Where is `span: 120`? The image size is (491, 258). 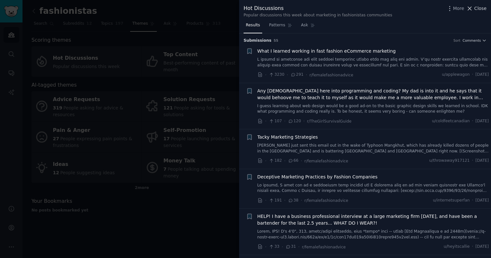
span: 120 is located at coordinates (294, 122).